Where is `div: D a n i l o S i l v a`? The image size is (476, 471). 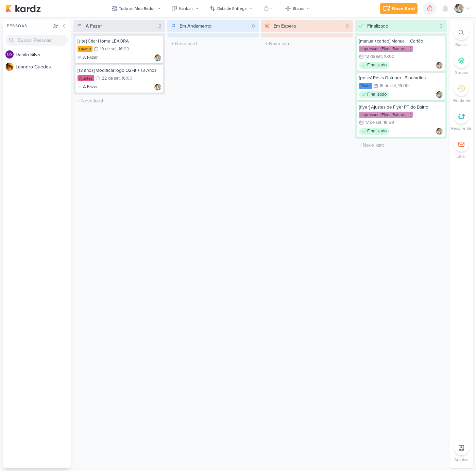 div: D a n i l o S i l v a is located at coordinates (43, 54).